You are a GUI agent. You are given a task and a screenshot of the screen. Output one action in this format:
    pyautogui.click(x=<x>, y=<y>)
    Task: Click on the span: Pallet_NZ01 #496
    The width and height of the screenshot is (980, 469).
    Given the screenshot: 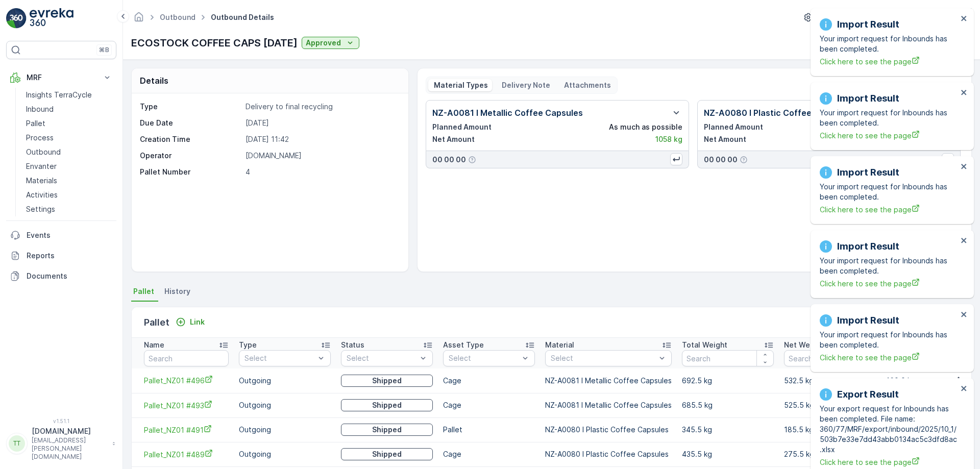 What is the action you would take?
    pyautogui.click(x=186, y=380)
    